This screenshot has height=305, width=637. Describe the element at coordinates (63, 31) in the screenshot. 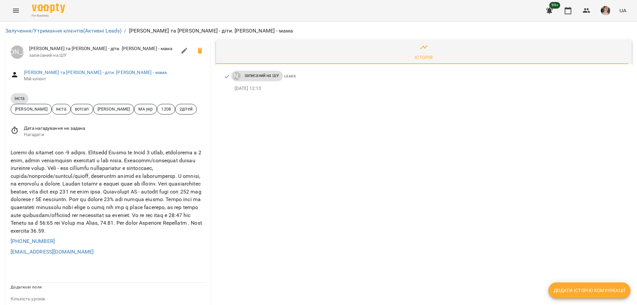

I see `a: Залучення/Утримання клієнтів(Активні Leads)` at that location.